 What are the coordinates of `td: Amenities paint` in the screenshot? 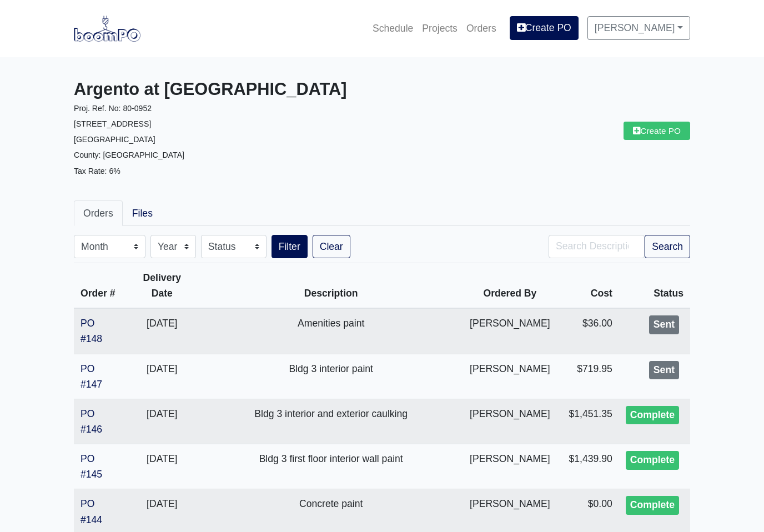 It's located at (331, 331).